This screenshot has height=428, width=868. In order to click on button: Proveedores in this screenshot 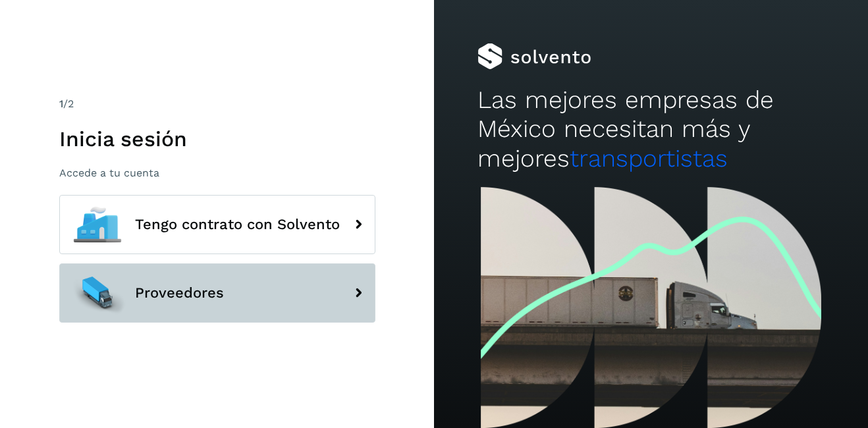, I will do `click(217, 292)`.